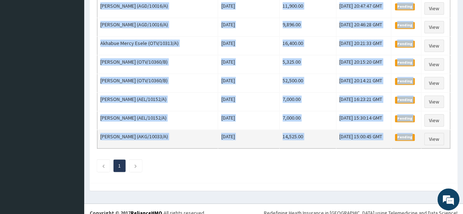 This screenshot has width=463, height=214. What do you see at coordinates (308, 64) in the screenshot?
I see `td: 5,325.00` at bounding box center [308, 64].